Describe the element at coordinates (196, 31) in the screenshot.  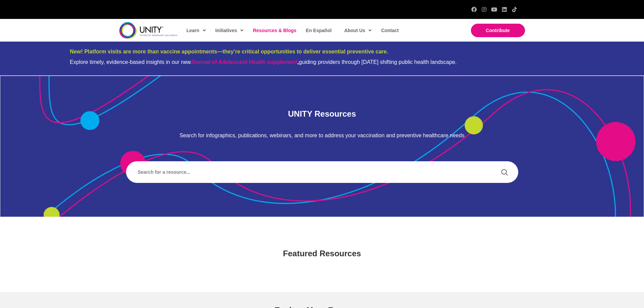
I see `span: Learn` at that location.